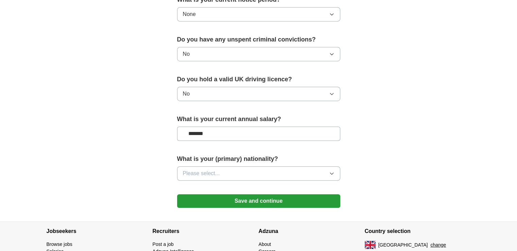  What do you see at coordinates (370, 245) in the screenshot?
I see `img: UK flag` at bounding box center [370, 245].